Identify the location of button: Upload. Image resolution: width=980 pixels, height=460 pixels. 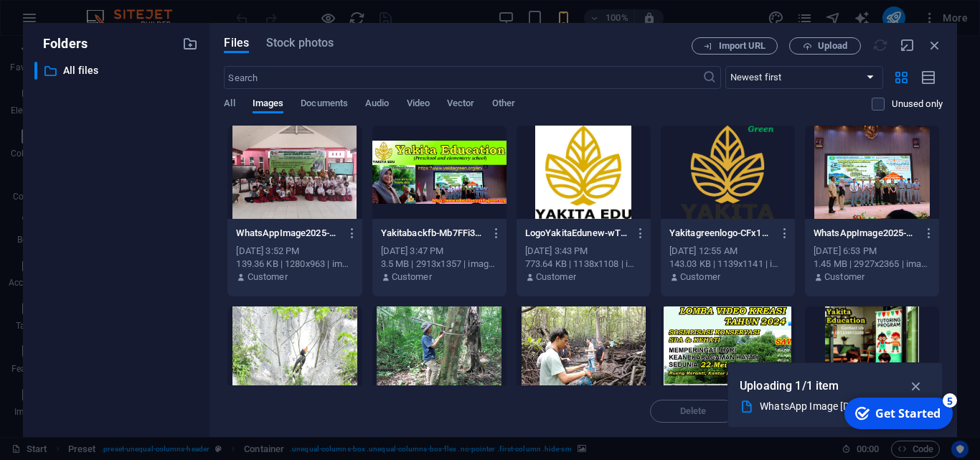
(826, 46).